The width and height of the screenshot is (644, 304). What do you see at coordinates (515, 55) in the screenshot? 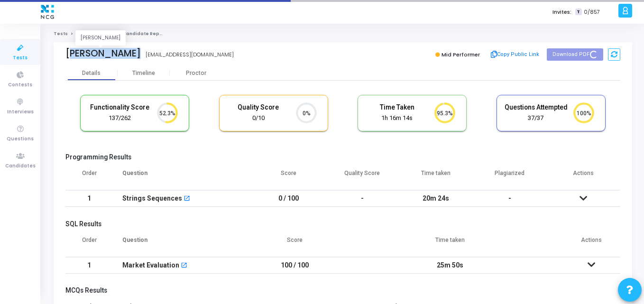
I see `button: Copy Public Link` at bounding box center [515, 55].